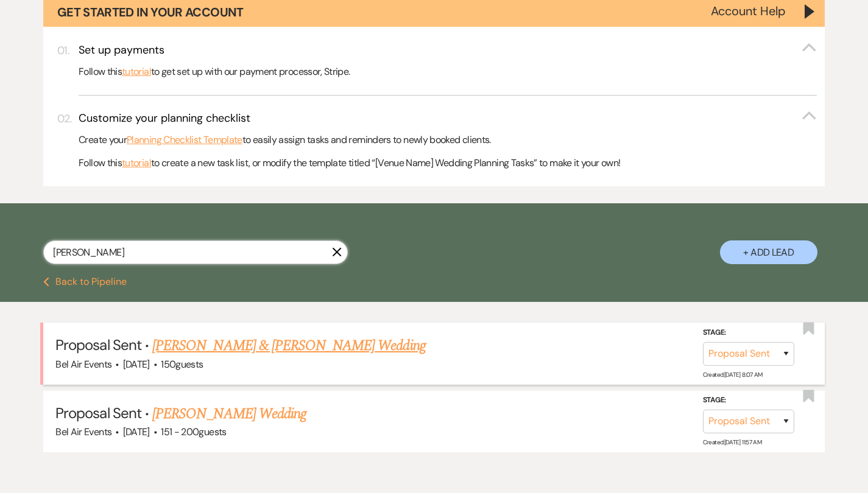 The image size is (868, 493). I want to click on input: Search by name, event date, email address or phone number, so click(196, 252).